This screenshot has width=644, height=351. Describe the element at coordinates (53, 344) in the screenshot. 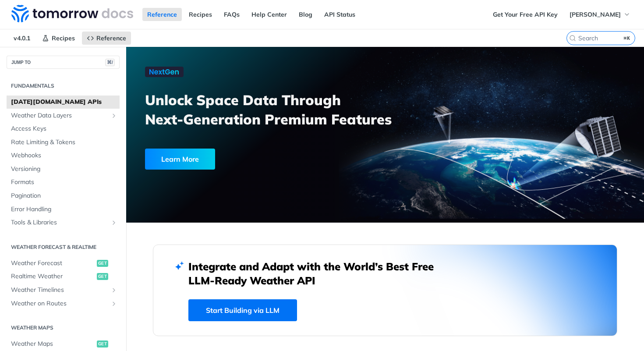

I see `span: Weather Maps` at that location.